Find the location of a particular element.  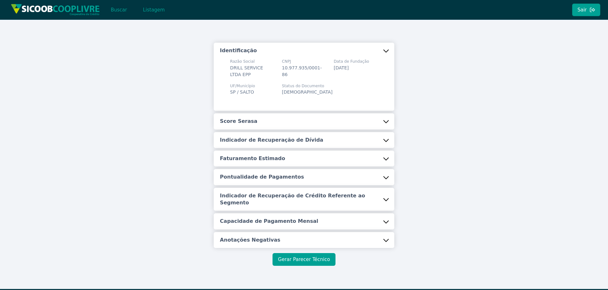

button: Buscar is located at coordinates (119, 10).